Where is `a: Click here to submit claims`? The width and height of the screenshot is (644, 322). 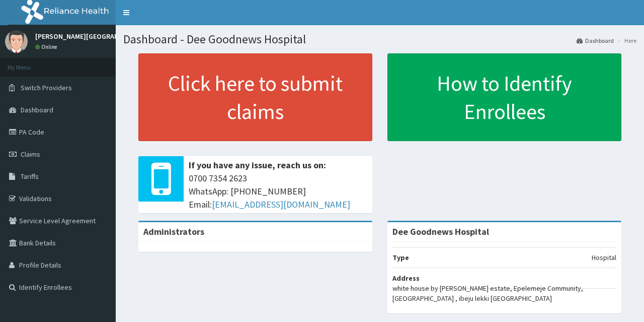 a: Click here to submit claims is located at coordinates (255, 97).